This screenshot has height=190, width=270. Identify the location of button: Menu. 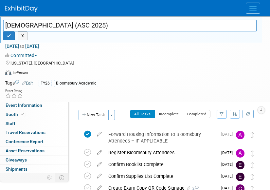
(253, 8).